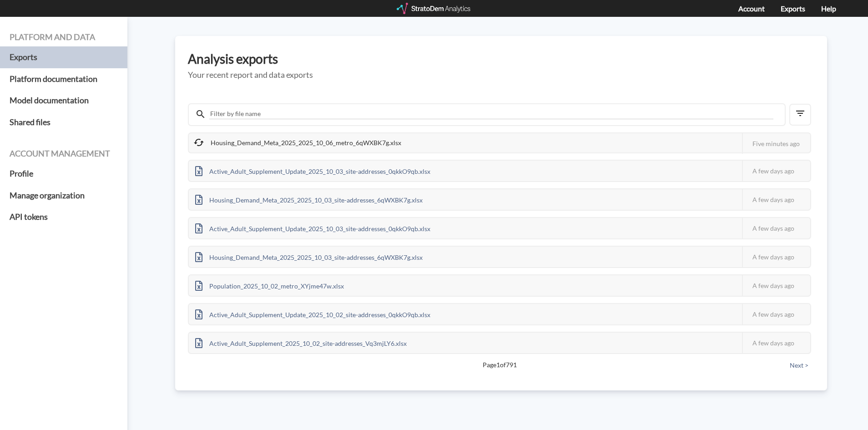 This screenshot has height=430, width=868. What do you see at coordinates (298, 143) in the screenshot?
I see `div: Housing_Demand_Meta_2025_2025_10_06_metro_6qWXBK7g.xlsx` at bounding box center [298, 143].